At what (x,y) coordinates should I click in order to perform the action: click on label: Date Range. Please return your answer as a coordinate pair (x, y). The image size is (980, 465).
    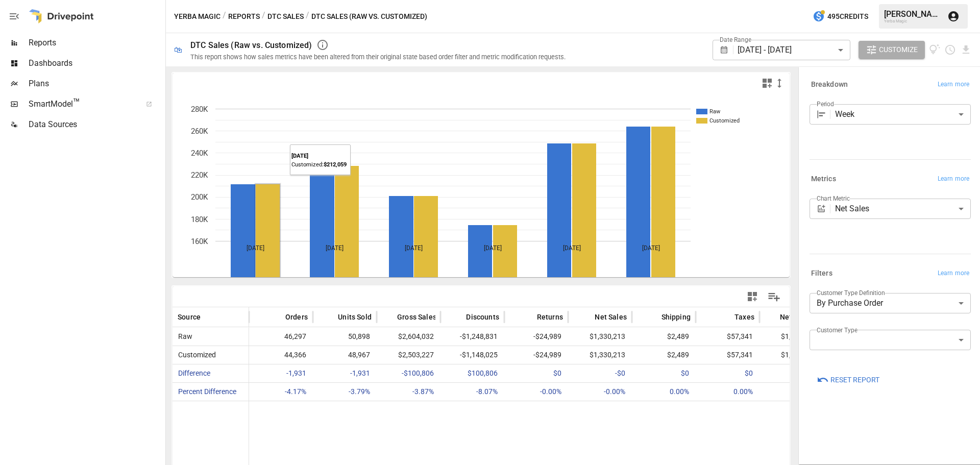
    Looking at the image, I should click on (736, 39).